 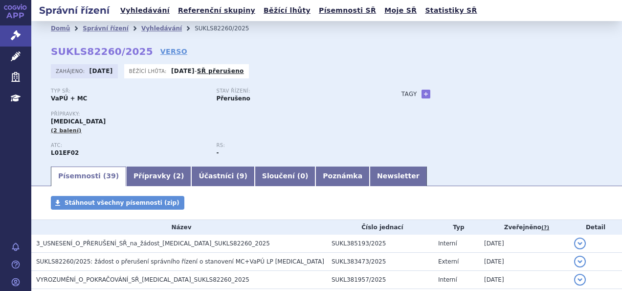 I want to click on a: VERSO, so click(x=174, y=51).